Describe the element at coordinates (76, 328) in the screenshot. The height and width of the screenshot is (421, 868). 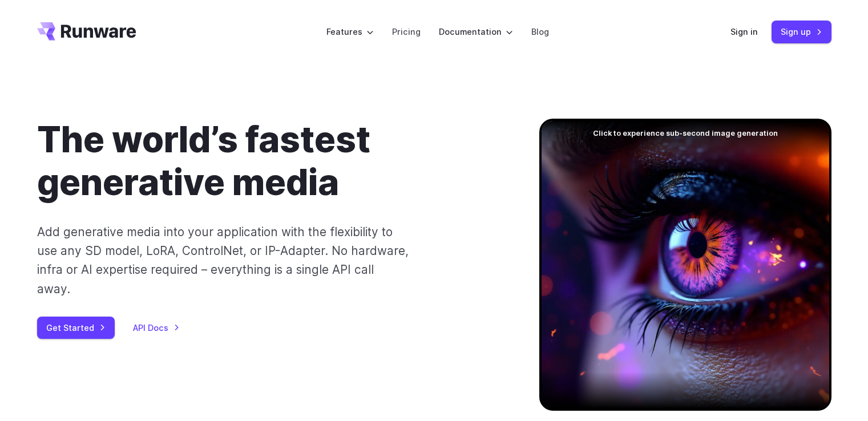
I see `a: Get Started` at that location.